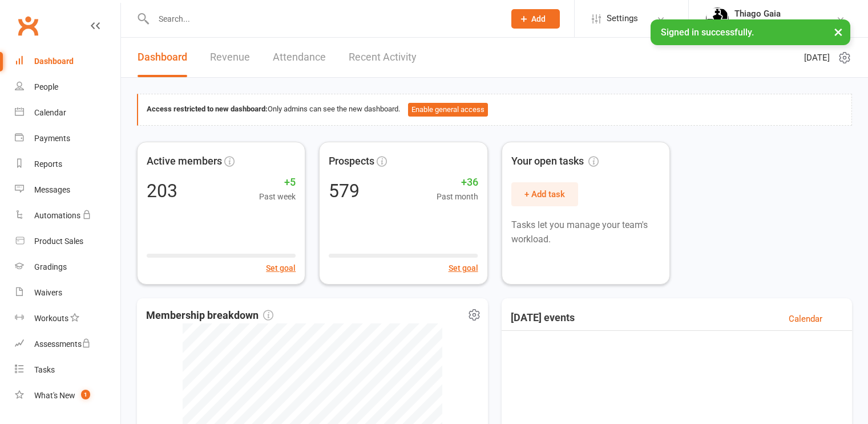 This screenshot has width=868, height=424. Describe the element at coordinates (48, 293) in the screenshot. I see `div: Waivers` at that location.